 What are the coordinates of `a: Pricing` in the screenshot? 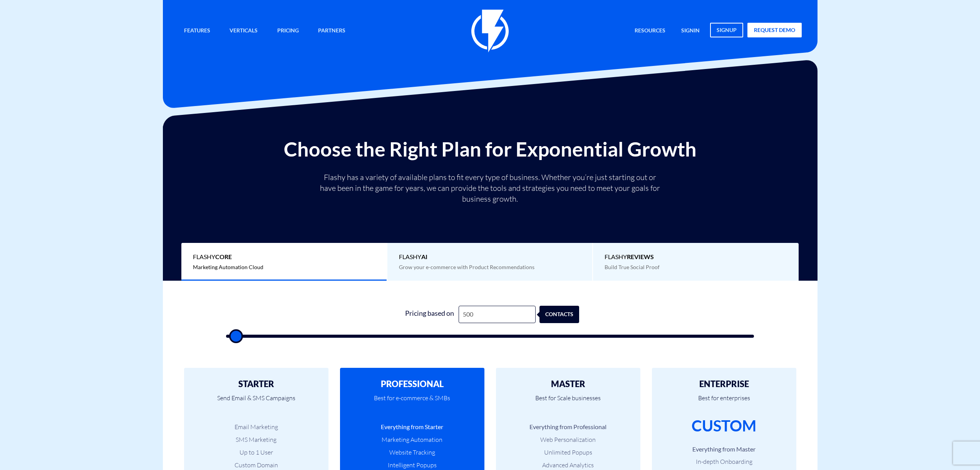 It's located at (288, 31).